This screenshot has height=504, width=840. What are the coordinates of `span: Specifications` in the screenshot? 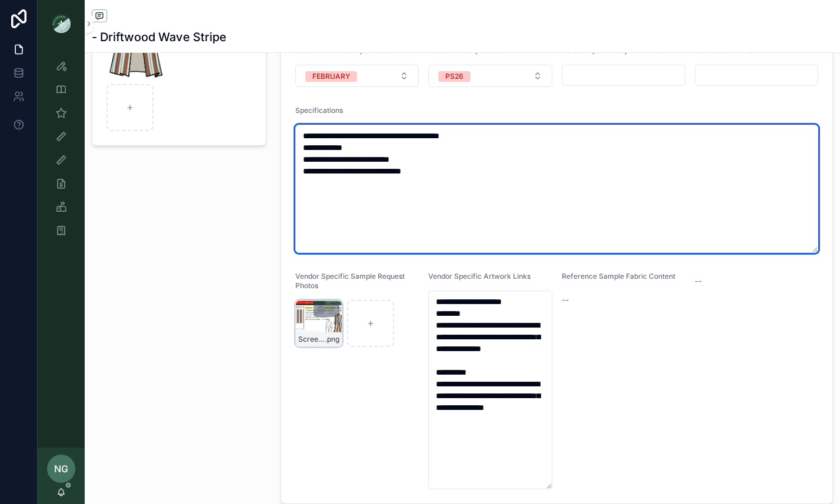 It's located at (319, 110).